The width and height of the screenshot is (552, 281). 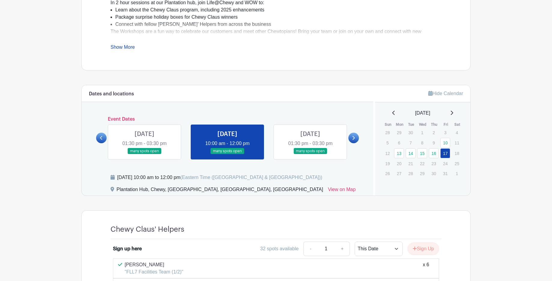 What do you see at coordinates (148, 229) in the screenshot?
I see `h4: Chewy Claus' Helpers` at bounding box center [148, 229].